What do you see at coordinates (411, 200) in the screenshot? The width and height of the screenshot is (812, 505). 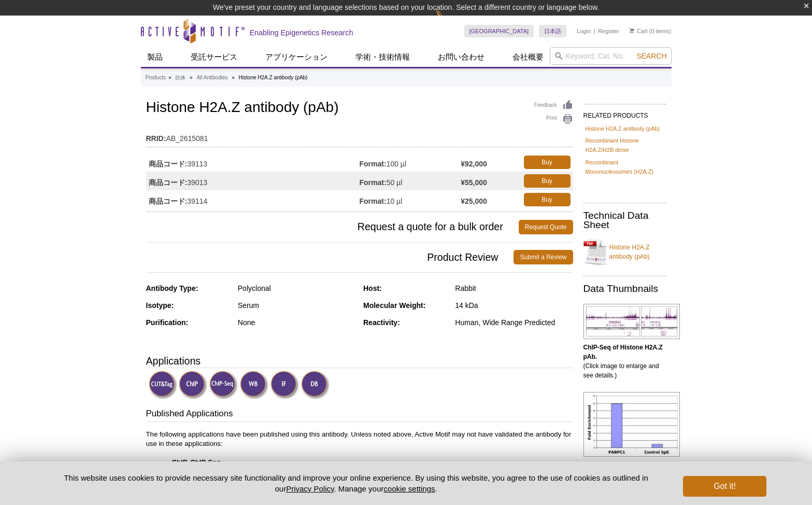 I see `td: 10 µl` at bounding box center [411, 200].